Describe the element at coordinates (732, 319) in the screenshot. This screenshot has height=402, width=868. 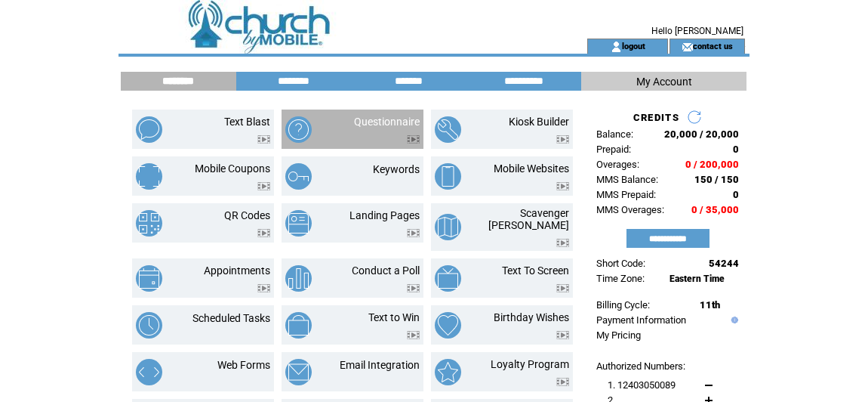
I see `img: help.gif` at that location.